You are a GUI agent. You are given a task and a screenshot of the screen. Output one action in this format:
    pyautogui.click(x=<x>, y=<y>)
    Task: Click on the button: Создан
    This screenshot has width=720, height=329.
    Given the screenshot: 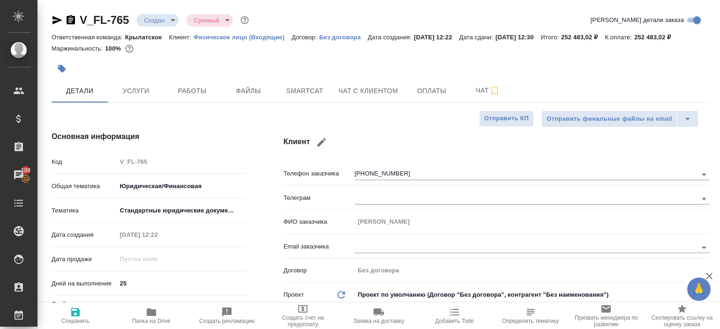 What is the action you would take?
    pyautogui.click(x=154, y=20)
    